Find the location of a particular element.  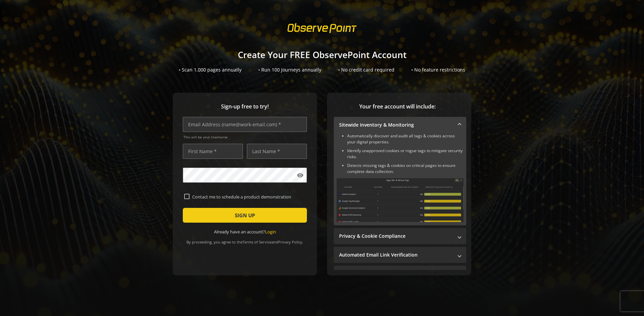

div: • Scan 1,000 pages annually is located at coordinates (210, 70).